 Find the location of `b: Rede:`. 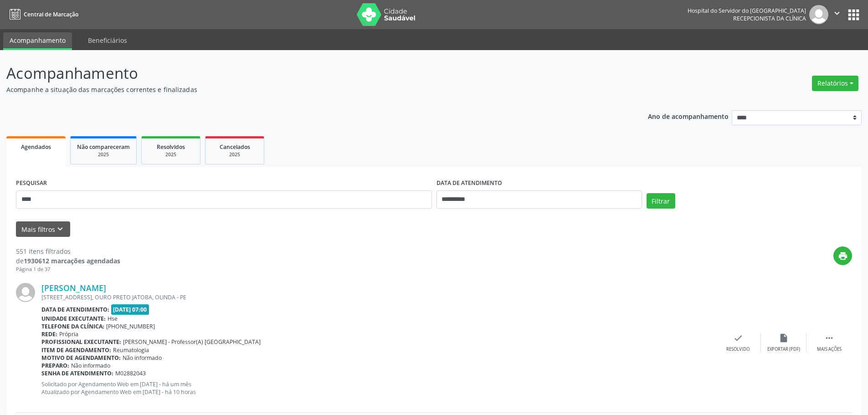

b: Rede: is located at coordinates (49, 334).